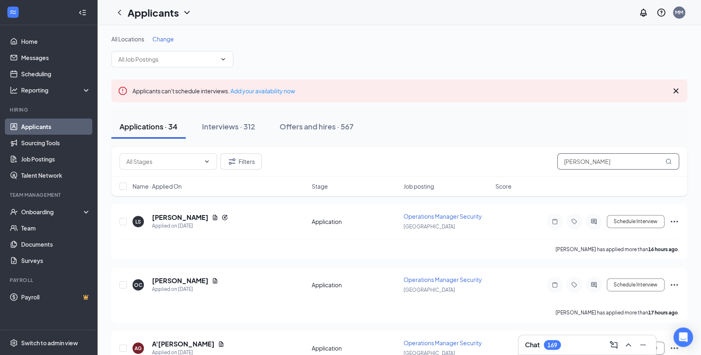 Image resolution: width=701 pixels, height=355 pixels. I want to click on a: Team, so click(56, 228).